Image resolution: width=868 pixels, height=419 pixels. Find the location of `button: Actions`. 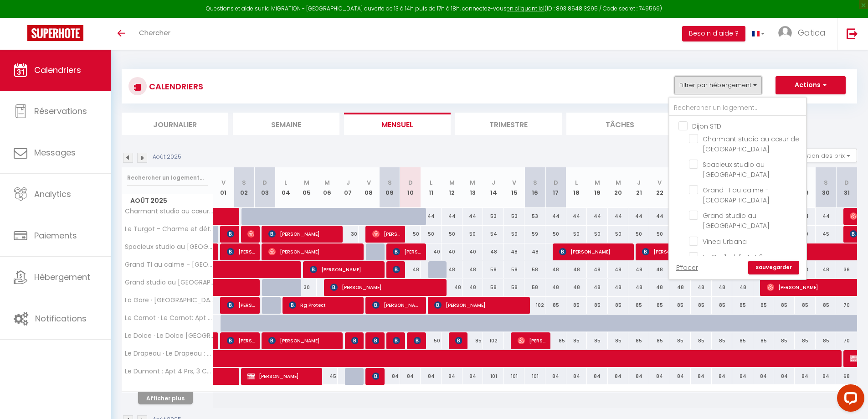

button: Actions is located at coordinates (811, 85).